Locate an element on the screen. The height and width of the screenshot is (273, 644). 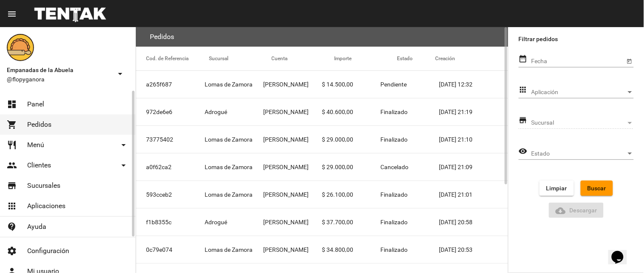
mat-cell: a0f62ca2 is located at coordinates (170, 167).